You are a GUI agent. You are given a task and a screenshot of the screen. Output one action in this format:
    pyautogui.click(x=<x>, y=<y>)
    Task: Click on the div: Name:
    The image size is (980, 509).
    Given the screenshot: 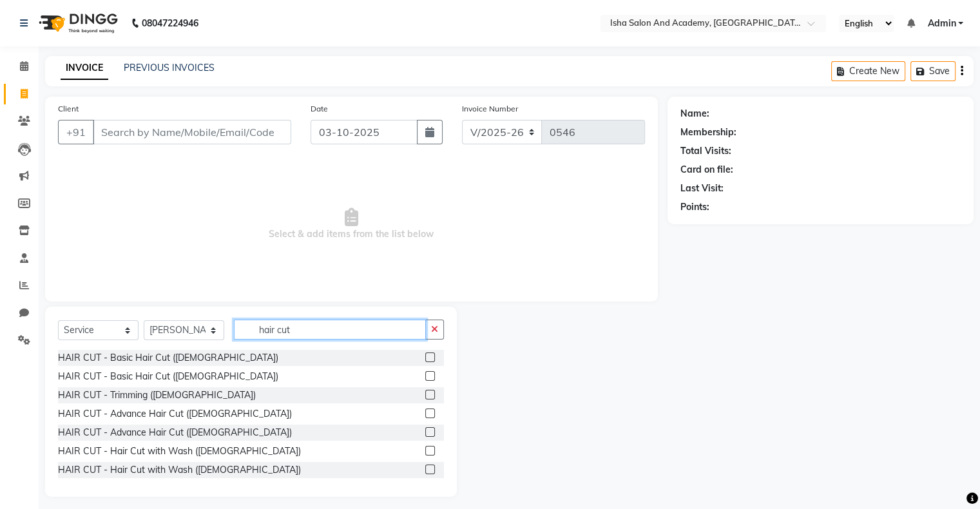 What is the action you would take?
    pyautogui.click(x=695, y=113)
    